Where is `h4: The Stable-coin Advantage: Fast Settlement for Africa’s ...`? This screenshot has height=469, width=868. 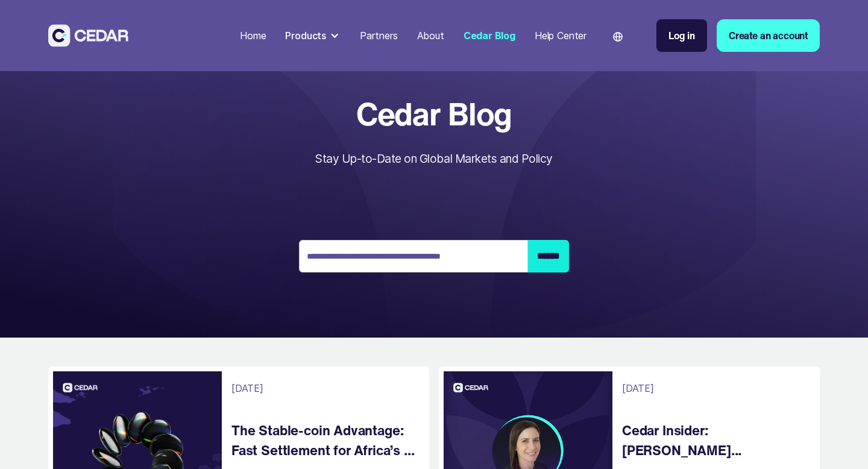 h4: The Stable-coin Advantage: Fast Settlement for Africa’s ... is located at coordinates (324, 440).